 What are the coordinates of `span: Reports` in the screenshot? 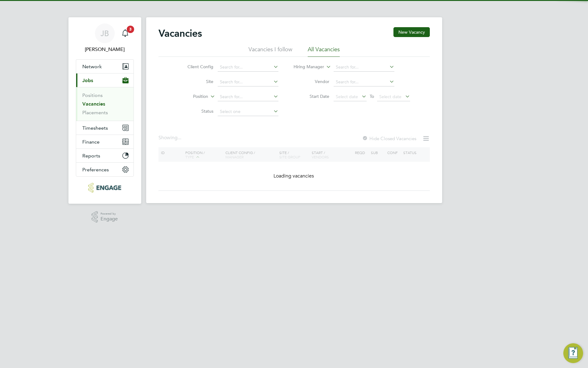 It's located at (92, 155).